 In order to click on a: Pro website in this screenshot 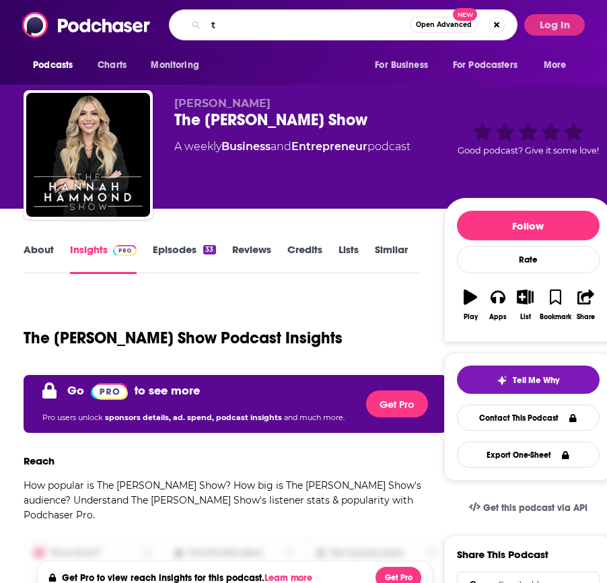, I will do `click(109, 390)`.